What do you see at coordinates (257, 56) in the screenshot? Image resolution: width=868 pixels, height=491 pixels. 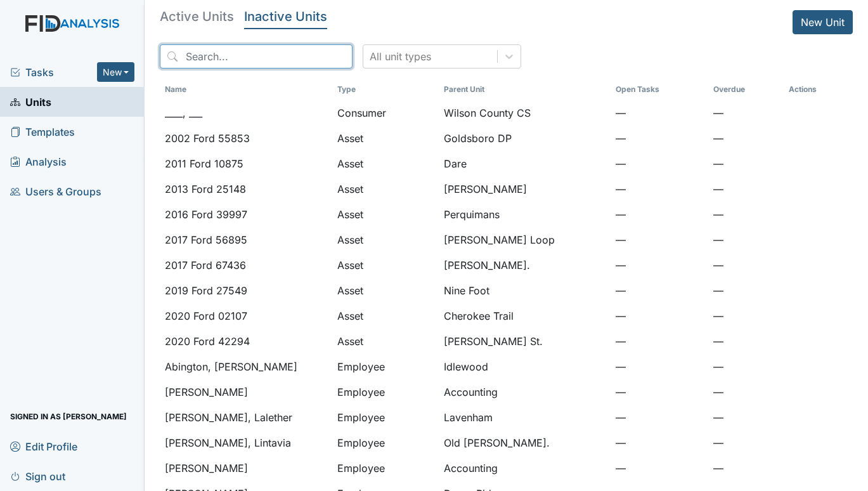 I see `input: Search...` at bounding box center [257, 56].